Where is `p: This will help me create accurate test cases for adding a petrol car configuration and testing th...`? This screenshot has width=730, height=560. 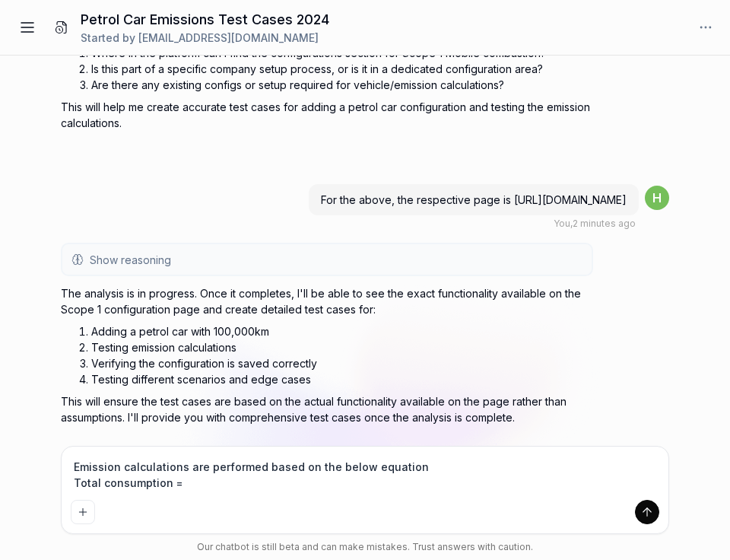 p: This will help me create accurate test cases for adding a petrol car configuration and testing th... is located at coordinates (327, 115).